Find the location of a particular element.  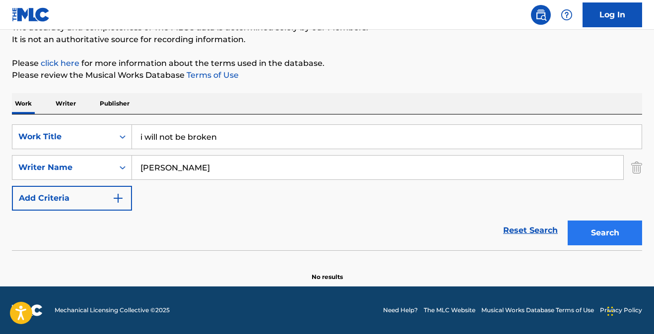

p: Writer is located at coordinates (65, 104).